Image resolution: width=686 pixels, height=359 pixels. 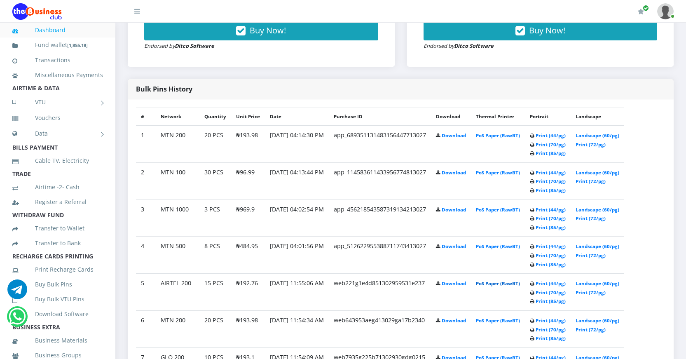 I want to click on td: web221g1e4d851302959531e237, so click(x=380, y=292).